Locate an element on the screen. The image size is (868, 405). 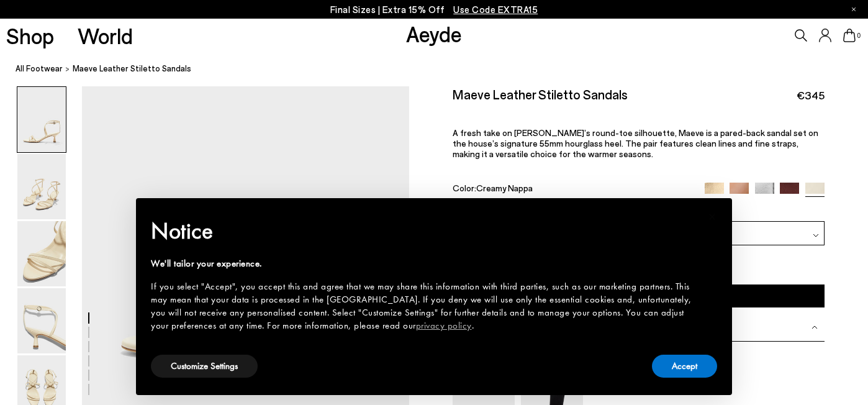
span: Maeve Leather Stiletto Sandals is located at coordinates (131, 68).